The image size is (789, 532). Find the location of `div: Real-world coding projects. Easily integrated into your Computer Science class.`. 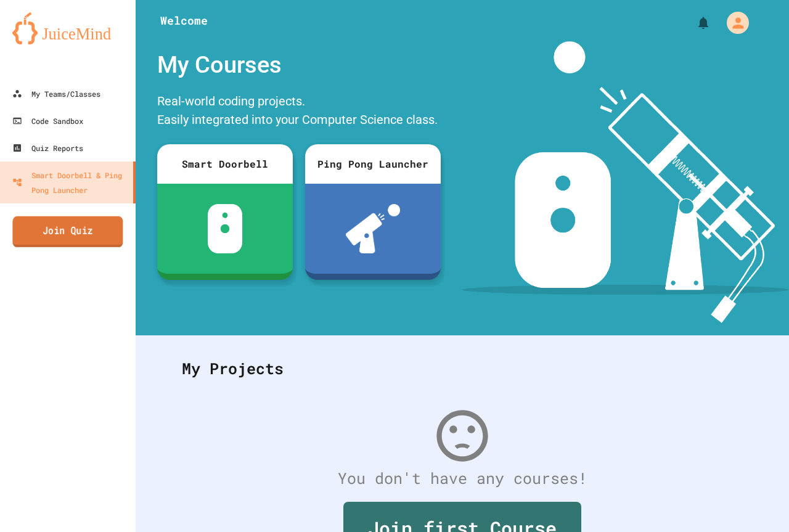

div: Real-world coding projects. Easily integrated into your Computer Science class. is located at coordinates (299, 111).